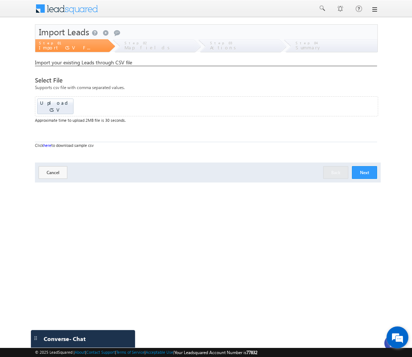  Describe the element at coordinates (55, 106) in the screenshot. I see `span: Upload CSV` at that location.